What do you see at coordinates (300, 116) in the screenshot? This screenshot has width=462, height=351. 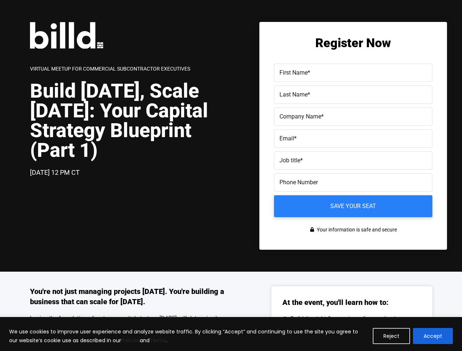 I see `span: Company Name` at bounding box center [300, 116].